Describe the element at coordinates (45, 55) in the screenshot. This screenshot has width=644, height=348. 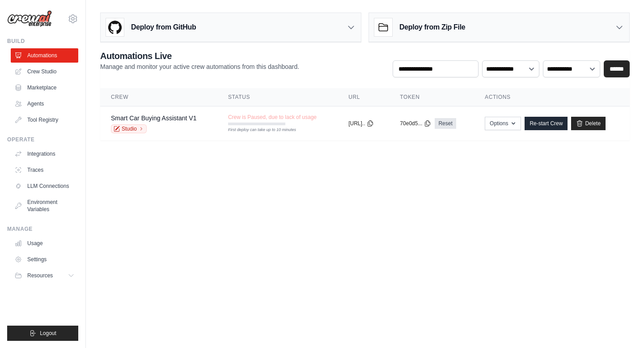
I see `a: Automations` at that location.